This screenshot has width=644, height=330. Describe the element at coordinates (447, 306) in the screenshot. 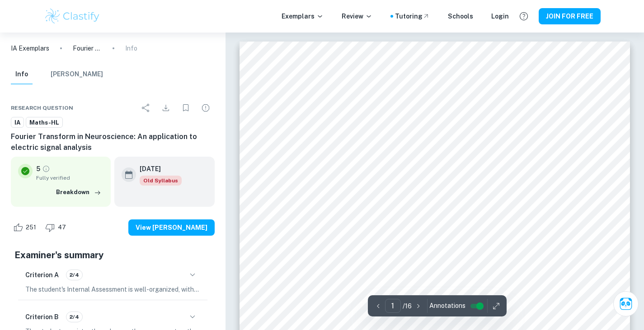

I see `span: Annotations` at that location.